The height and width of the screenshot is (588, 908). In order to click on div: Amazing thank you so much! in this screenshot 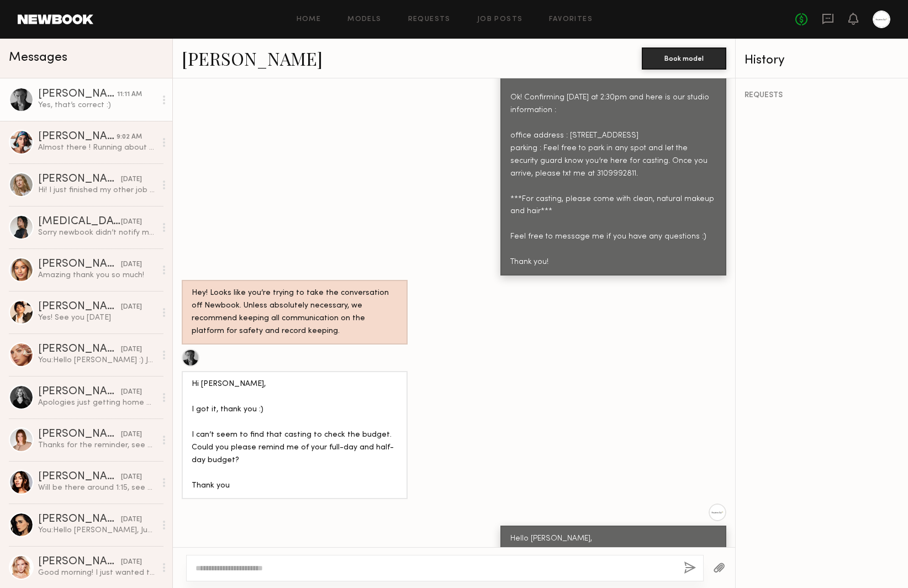, I will do `click(97, 275)`.